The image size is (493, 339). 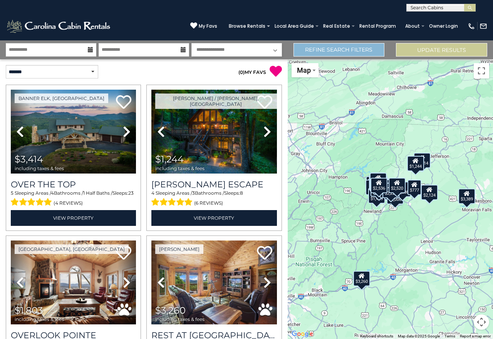 I want to click on span: $3,260, so click(x=170, y=310).